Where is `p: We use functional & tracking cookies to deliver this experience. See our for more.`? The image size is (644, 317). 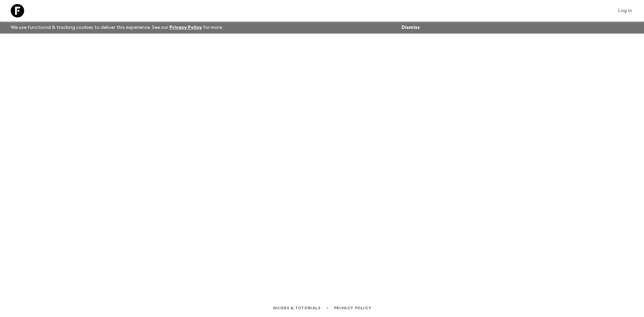
p: We use functional & tracking cookies to deliver this experience. See our for more. is located at coordinates (117, 27).